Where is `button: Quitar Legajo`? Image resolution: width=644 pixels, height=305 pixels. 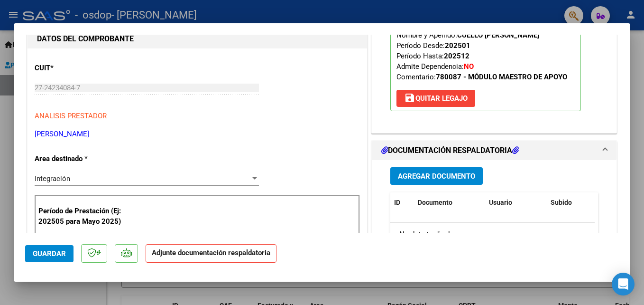 button: Quitar Legajo is located at coordinates (436, 98).